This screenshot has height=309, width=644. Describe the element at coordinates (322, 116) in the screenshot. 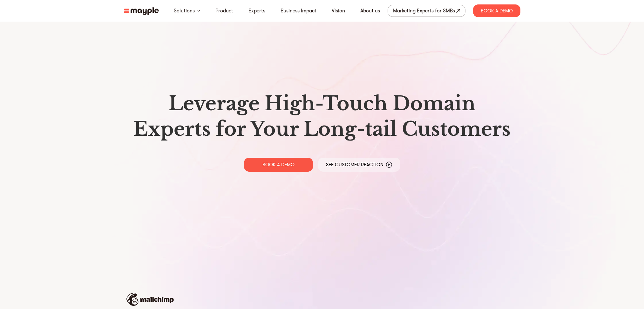

I see `h1: Leverage High-Touch Domain Experts for Your Long-tail Customers` at that location.